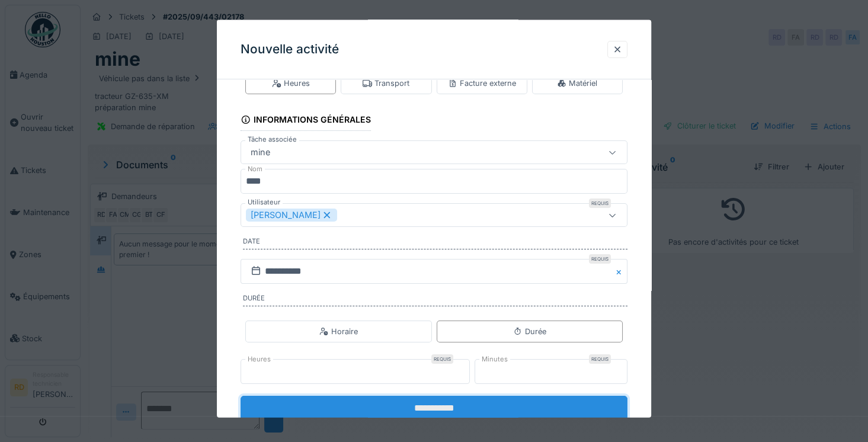 Image resolution: width=868 pixels, height=442 pixels. Describe the element at coordinates (434, 300) in the screenshot. I see `label: Durée` at that location.